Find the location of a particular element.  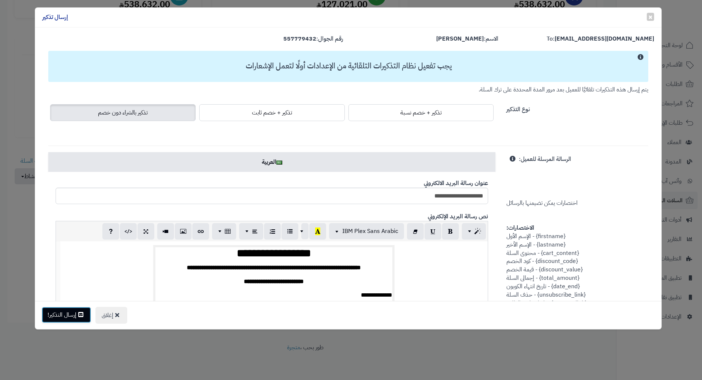

span: تذكير + خصم ثابت is located at coordinates (272, 113).